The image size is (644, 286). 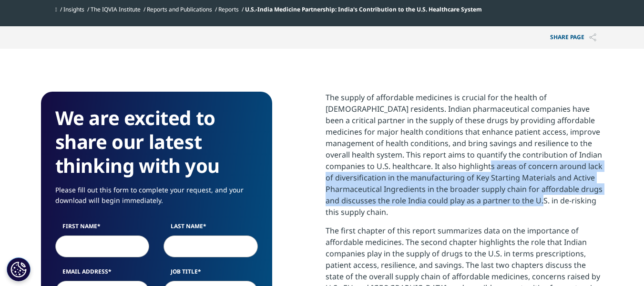 I want to click on a: Reports and Publications, so click(x=179, y=9).